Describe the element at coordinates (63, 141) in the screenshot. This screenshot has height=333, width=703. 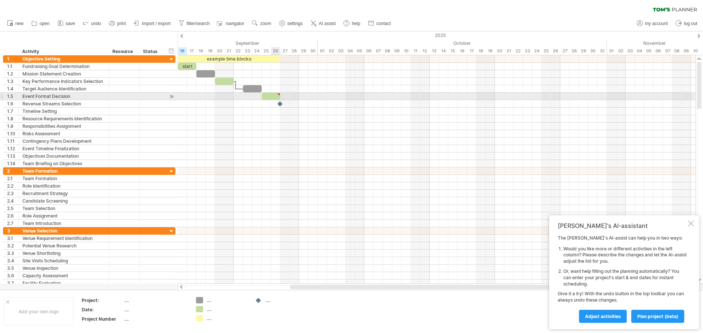
I see `div: Contingency Plans Development` at that location.